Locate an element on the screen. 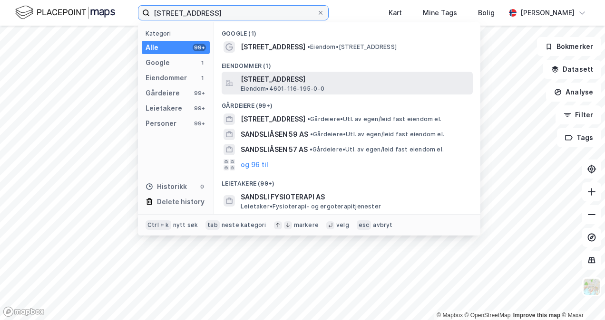 The width and height of the screenshot is (605, 320). button: Datasett is located at coordinates (572, 69).